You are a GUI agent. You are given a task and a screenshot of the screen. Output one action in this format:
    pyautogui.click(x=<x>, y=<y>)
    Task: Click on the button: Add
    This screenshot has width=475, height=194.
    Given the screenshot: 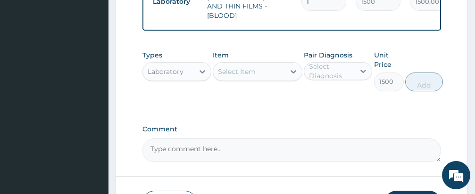 What is the action you would take?
    pyautogui.click(x=424, y=82)
    